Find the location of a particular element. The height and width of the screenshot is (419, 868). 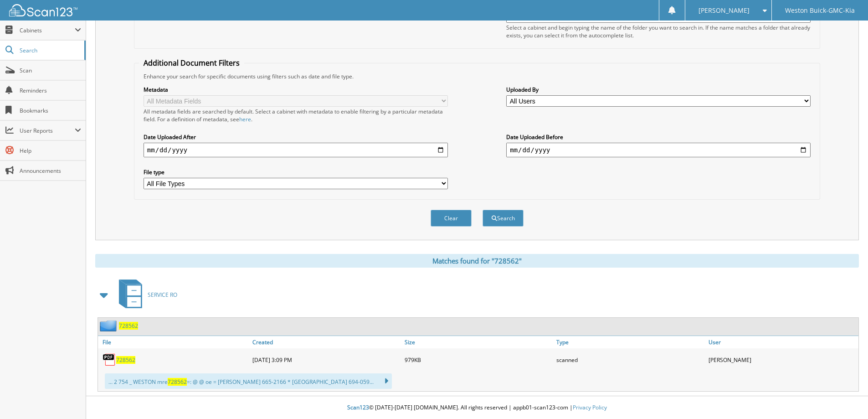

span: Bookmarks is located at coordinates (50, 111).